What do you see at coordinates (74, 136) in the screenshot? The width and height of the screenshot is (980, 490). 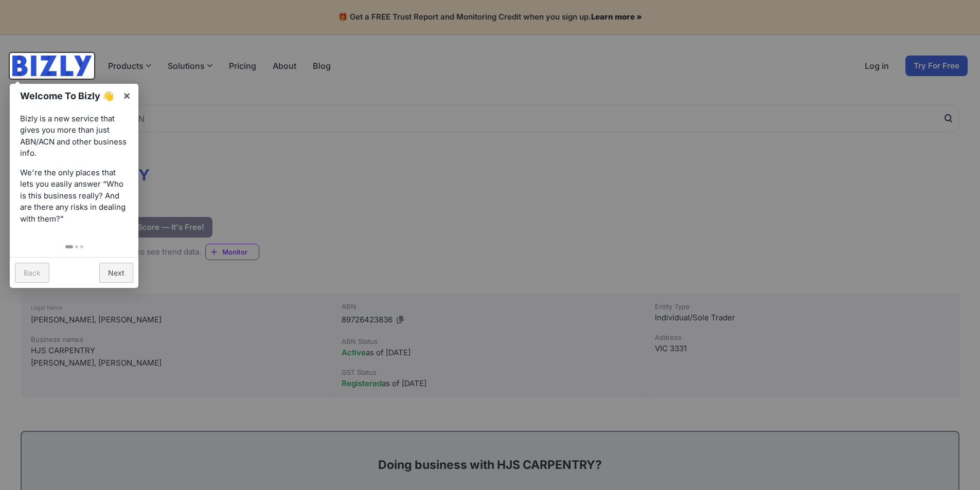 I see `p: Bizly is a new service that gives you more than just ABN/ACN and other business info.` at bounding box center [74, 136].